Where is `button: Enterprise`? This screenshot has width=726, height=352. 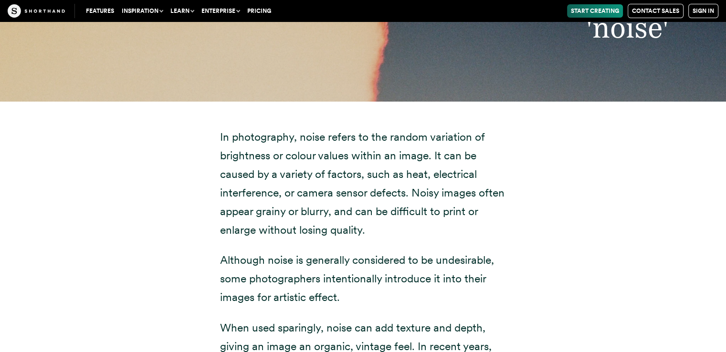
button: Enterprise is located at coordinates (221, 11).